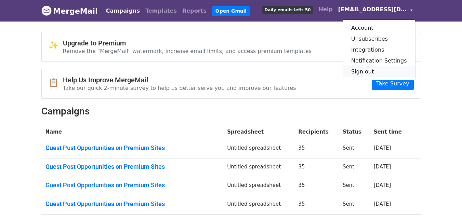 The height and width of the screenshot is (219, 462). Describe the element at coordinates (123, 11) in the screenshot. I see `a: Campaigns` at that location.